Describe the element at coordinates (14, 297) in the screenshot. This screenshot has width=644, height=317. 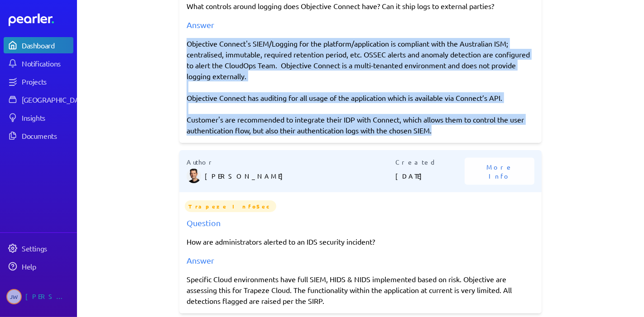
I see `span: Jeremy Williams` at that location.